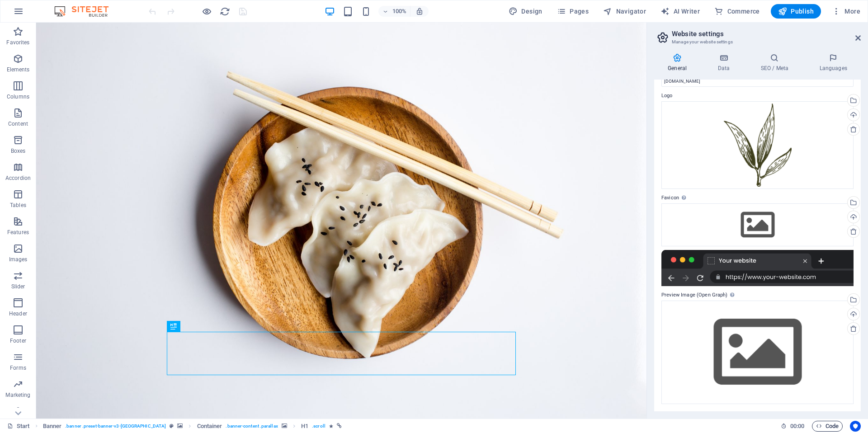  Describe the element at coordinates (224, 11) in the screenshot. I see `i: Reload page` at that location.